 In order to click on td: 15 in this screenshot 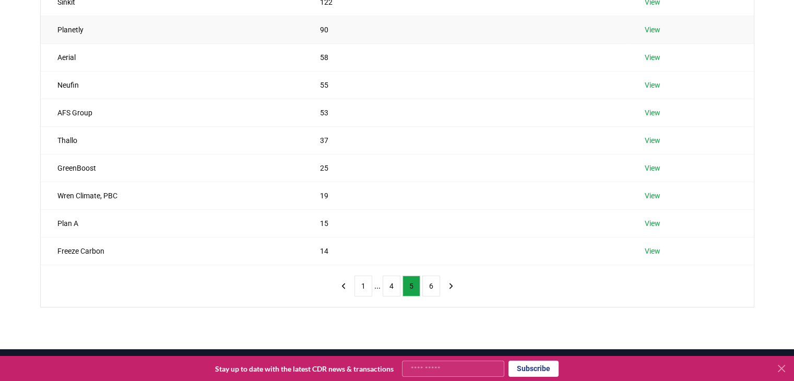, I will do `click(465, 223)`.